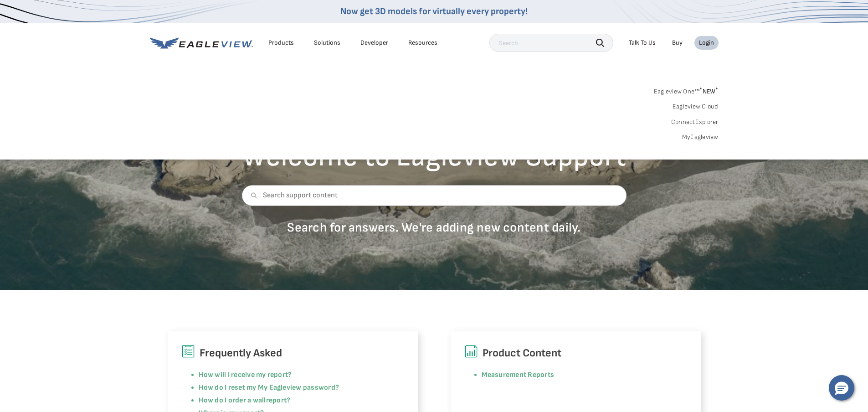  Describe the element at coordinates (575, 354) in the screenshot. I see `h6: Product Content` at that location.